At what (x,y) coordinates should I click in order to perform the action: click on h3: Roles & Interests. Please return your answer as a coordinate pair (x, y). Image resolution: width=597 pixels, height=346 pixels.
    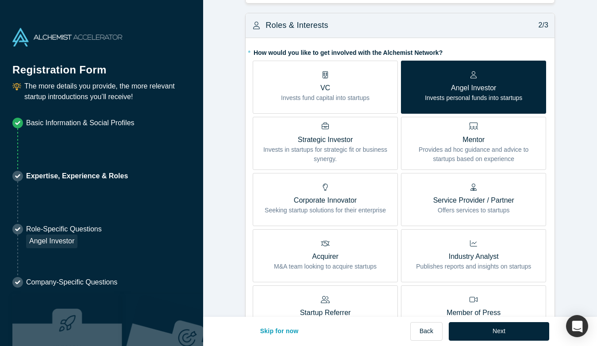
    Looking at the image, I should click on (297, 25).